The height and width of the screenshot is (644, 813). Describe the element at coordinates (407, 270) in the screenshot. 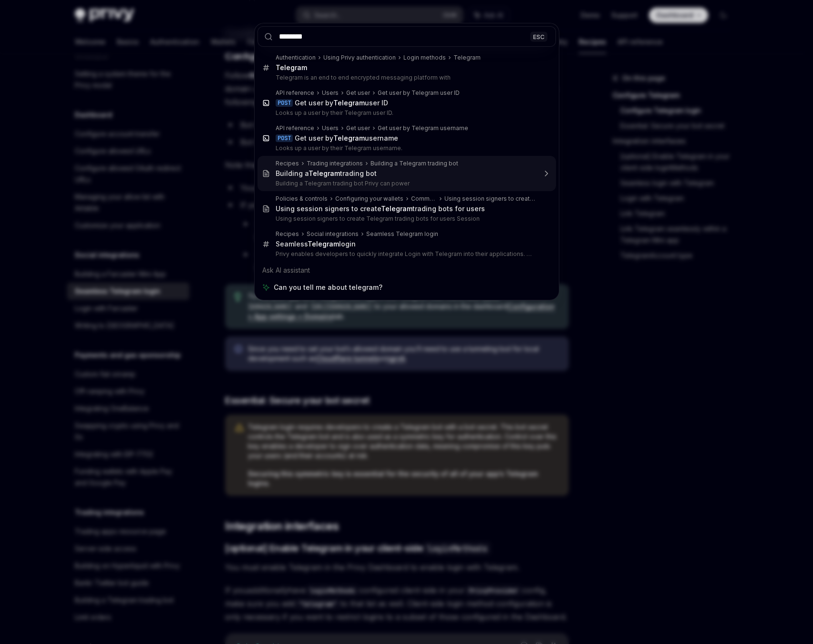

I see `div: Ask AI assistant` at that location.